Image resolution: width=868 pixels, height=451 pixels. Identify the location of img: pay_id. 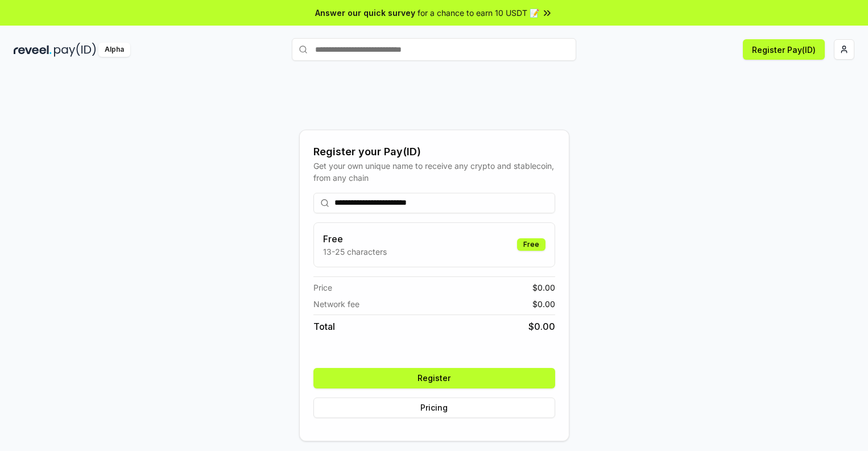
(75, 49).